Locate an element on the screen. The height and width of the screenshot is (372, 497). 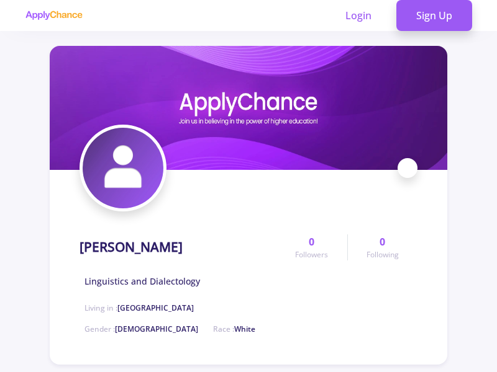
span: Living in : is located at coordinates (139, 308).